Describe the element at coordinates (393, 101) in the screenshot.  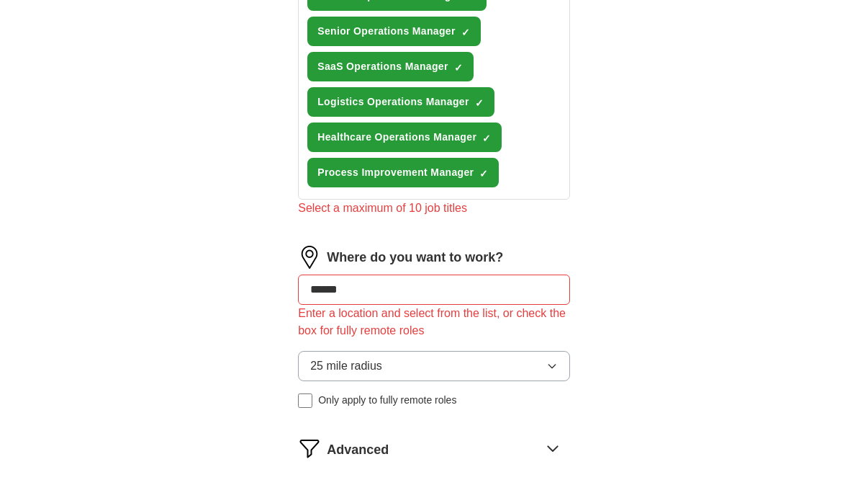
I see `span: Logistics Operations Manager` at that location.